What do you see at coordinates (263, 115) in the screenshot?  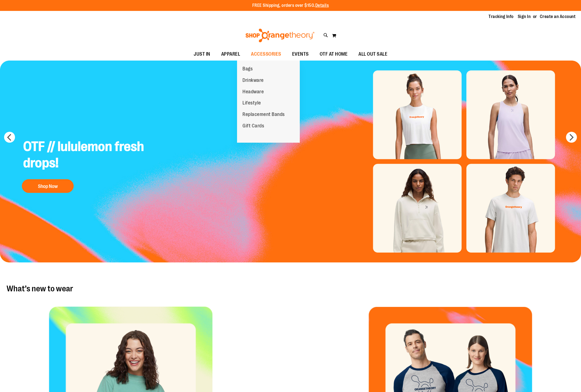 I see `span: Replacement Bands` at bounding box center [263, 115].